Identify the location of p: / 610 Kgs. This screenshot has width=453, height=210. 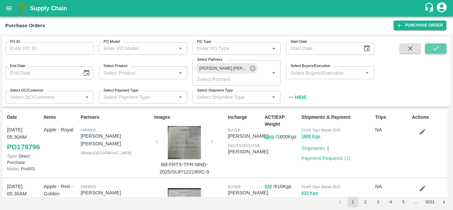
(281, 186).